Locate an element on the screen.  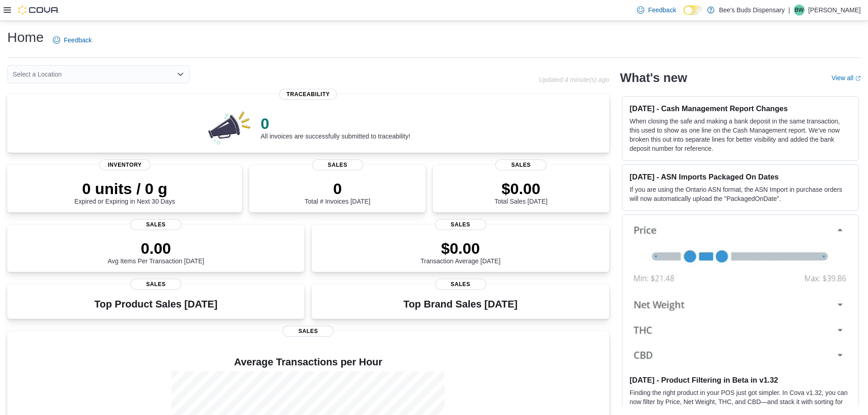
h4: Average Transactions per Hour is located at coordinates (308, 362).